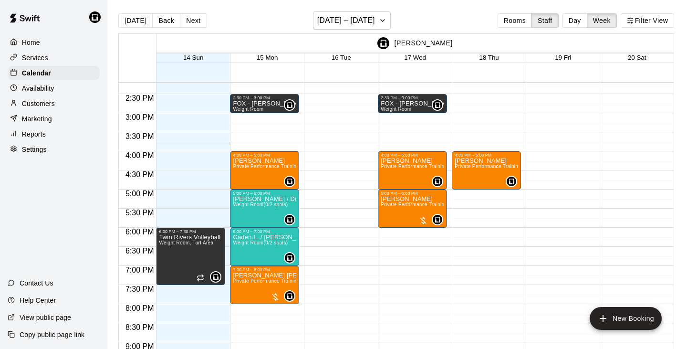 The width and height of the screenshot is (687, 349). I want to click on button: Next, so click(193, 21).